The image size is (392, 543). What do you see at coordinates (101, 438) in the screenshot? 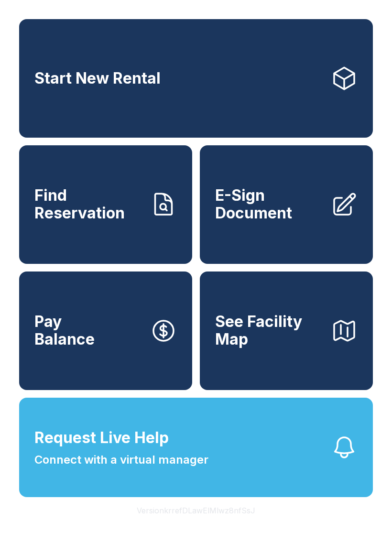
I see `span: Request Live Help` at bounding box center [101, 438].